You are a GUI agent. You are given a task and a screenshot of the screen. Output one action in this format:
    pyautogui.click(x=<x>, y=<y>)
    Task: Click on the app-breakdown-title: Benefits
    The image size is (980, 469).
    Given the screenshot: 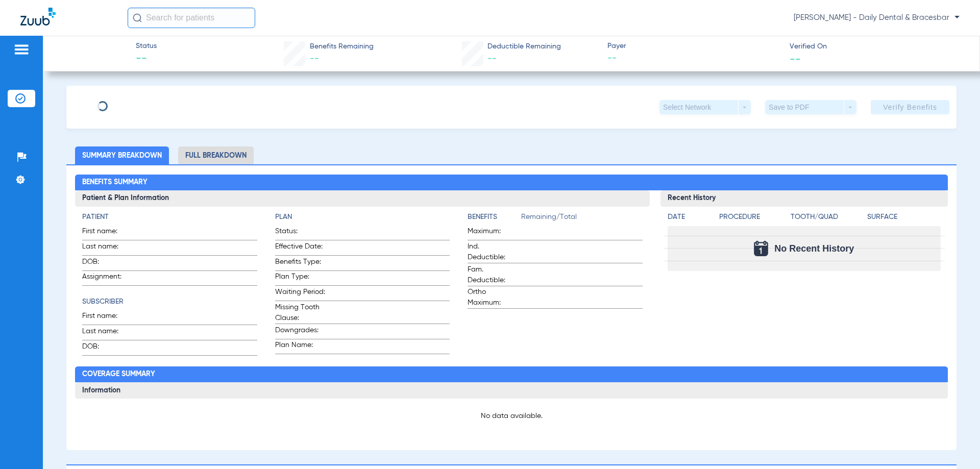 What is the action you would take?
    pyautogui.click(x=494, y=218)
    